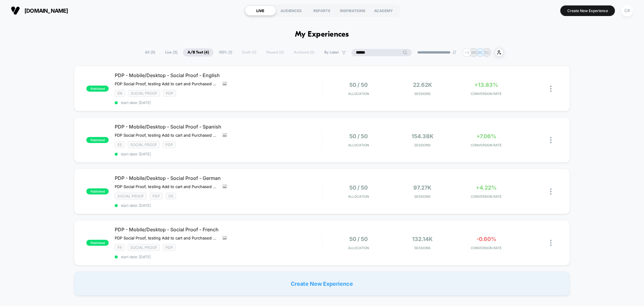  I want to click on span: All ( 5 ), so click(150, 52).